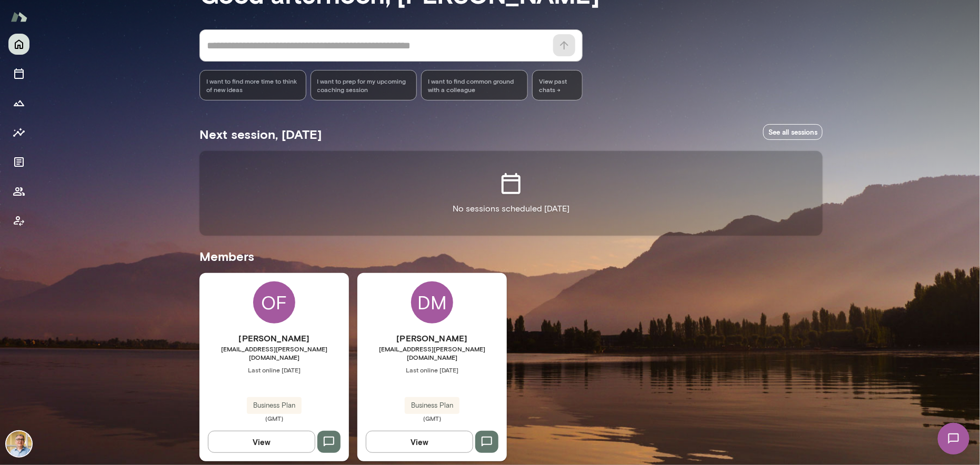  What do you see at coordinates (432, 302) in the screenshot?
I see `div: DM` at bounding box center [432, 302].